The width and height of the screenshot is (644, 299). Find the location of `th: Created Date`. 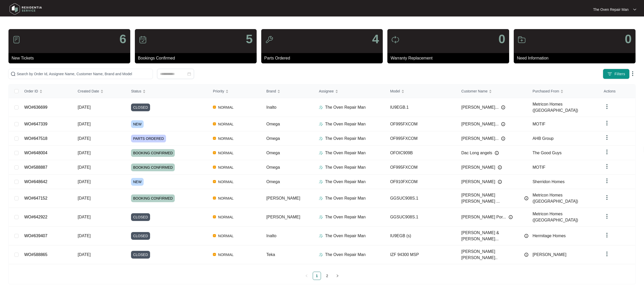

th: Created Date is located at coordinates (100, 91).